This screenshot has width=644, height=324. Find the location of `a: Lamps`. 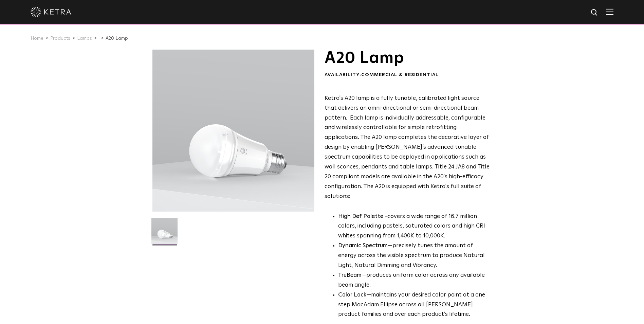

a: Lamps is located at coordinates (85, 38).